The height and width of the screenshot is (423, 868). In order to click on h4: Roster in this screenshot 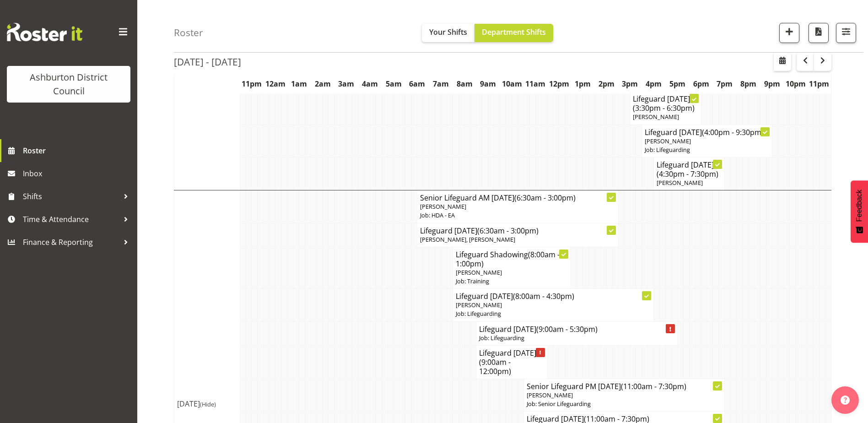, I will do `click(188, 32)`.